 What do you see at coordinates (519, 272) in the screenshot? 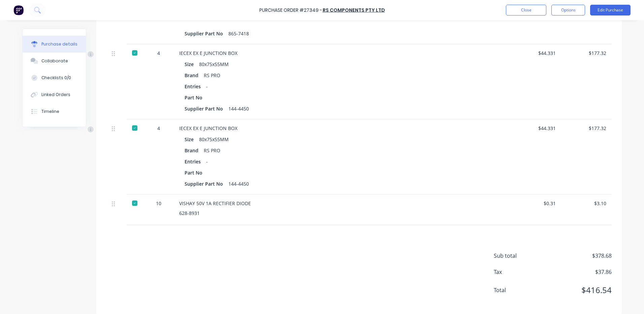
I see `span: Tax` at bounding box center [519, 272].